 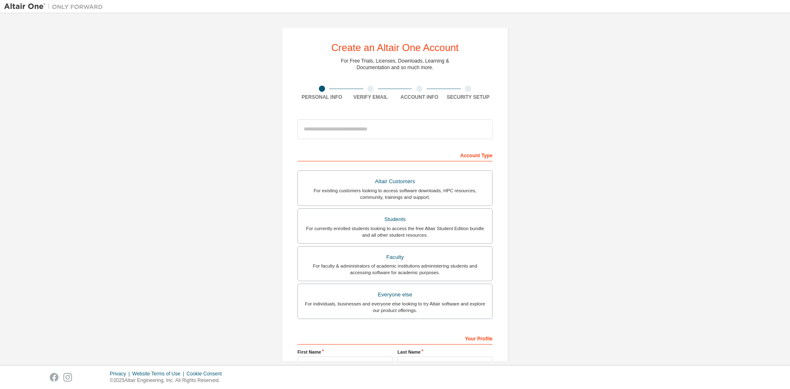 I want to click on div: Verify Email, so click(x=371, y=97).